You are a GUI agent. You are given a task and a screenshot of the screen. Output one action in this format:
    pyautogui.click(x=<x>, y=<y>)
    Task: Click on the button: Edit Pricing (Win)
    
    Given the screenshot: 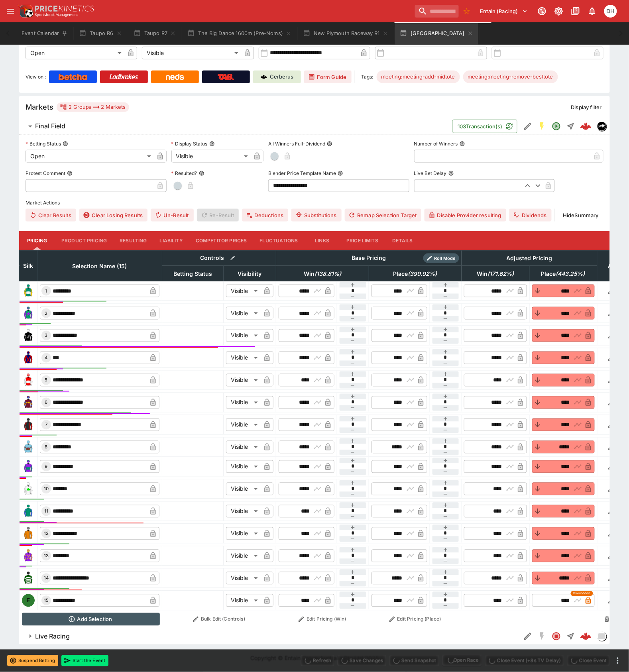 What is the action you would take?
    pyautogui.click(x=322, y=620)
    